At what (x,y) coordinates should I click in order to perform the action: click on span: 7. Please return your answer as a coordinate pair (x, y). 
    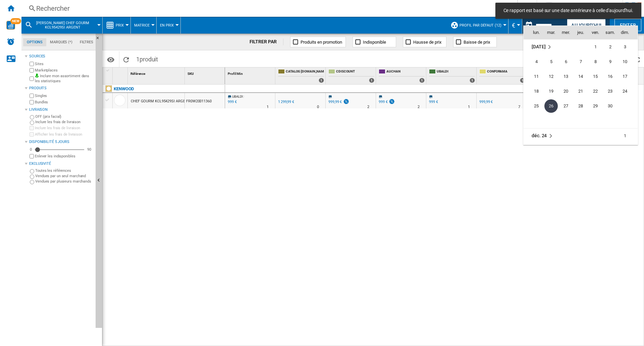
    Looking at the image, I should click on (581, 62).